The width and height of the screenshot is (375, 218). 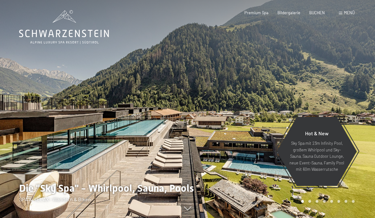 What do you see at coordinates (256, 13) in the screenshot?
I see `span: Premium Spa` at bounding box center [256, 13].